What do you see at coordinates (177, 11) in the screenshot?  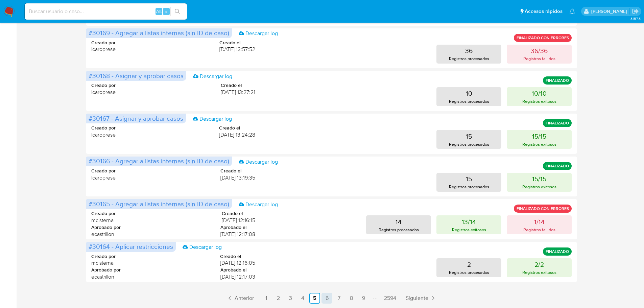 I see `button: search-icon` at bounding box center [177, 11].